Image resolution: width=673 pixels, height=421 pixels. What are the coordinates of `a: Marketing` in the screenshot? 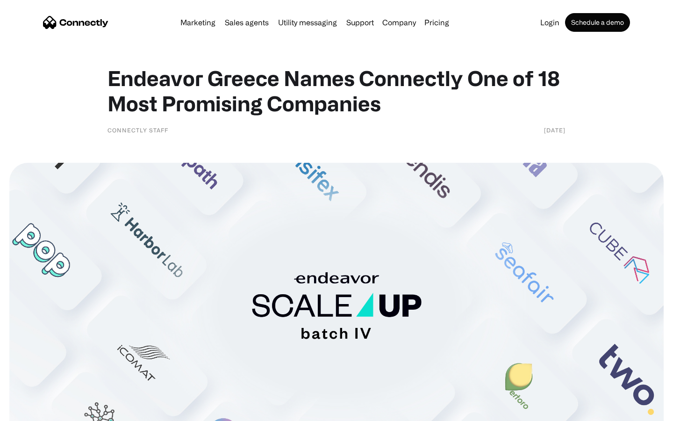 It's located at (198, 22).